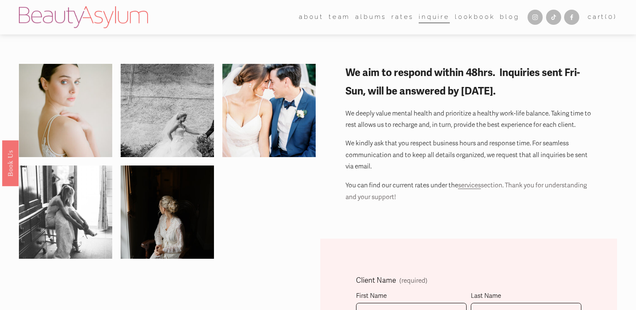  Describe the element at coordinates (66, 111) in the screenshot. I see `img: 000019690009-2.jpg` at that location.